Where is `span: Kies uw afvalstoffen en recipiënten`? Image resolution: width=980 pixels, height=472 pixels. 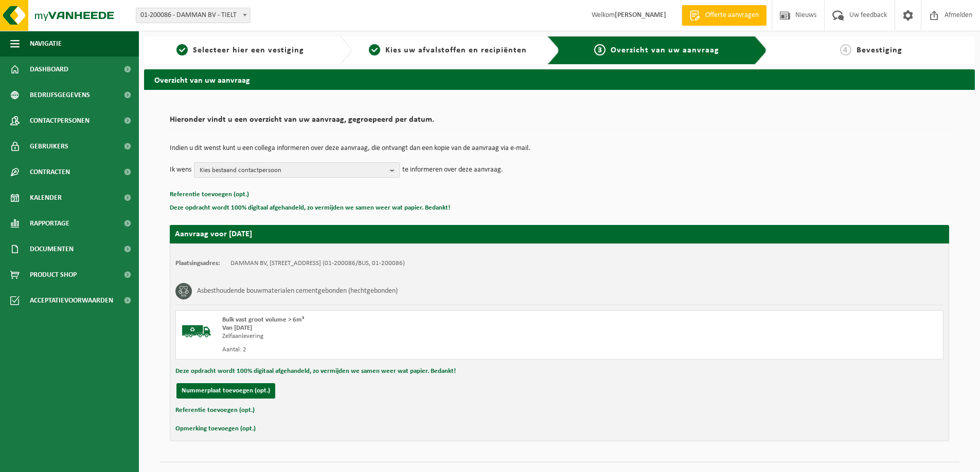
span: Kies uw afvalstoffen en recipiënten is located at coordinates (456, 51).